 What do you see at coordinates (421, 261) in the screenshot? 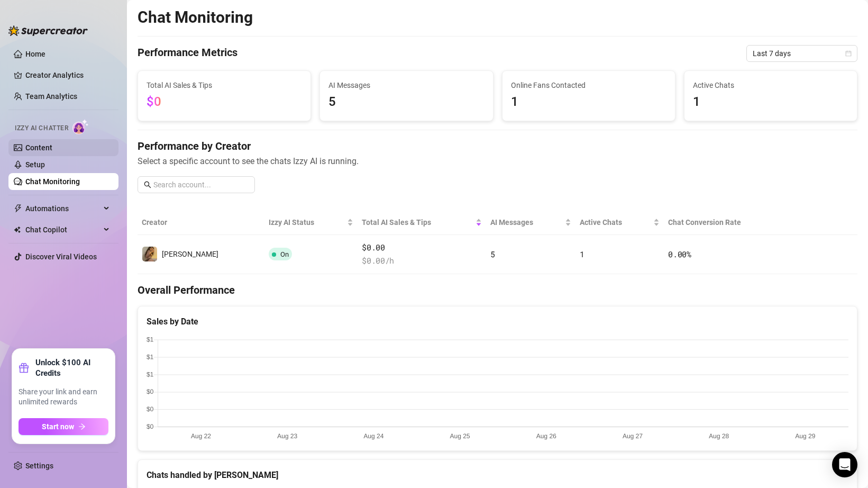
I see `span: $ 0.00 /h` at bounding box center [421, 261].